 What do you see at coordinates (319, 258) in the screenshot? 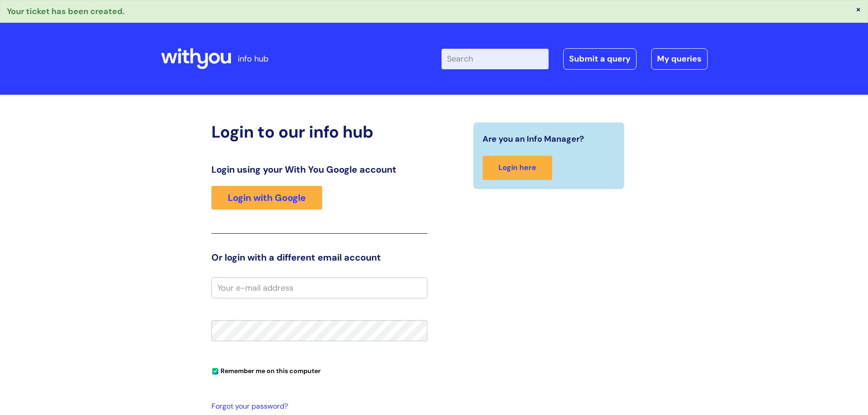
I see `h3: Or login with a different email account` at bounding box center [319, 258].